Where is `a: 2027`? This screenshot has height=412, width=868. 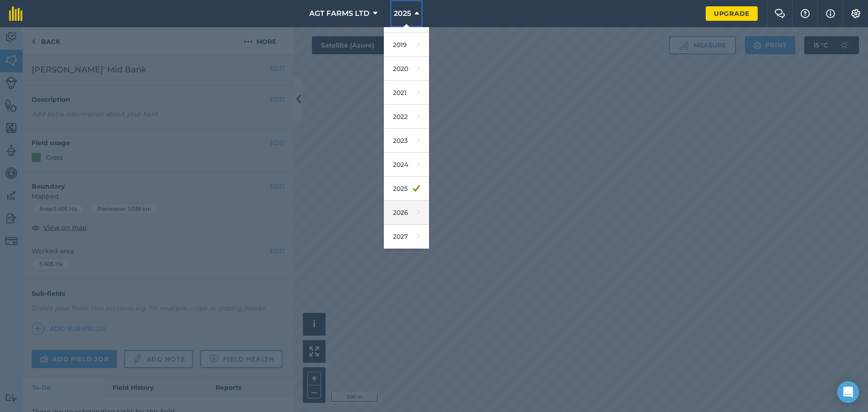 a: 2027 is located at coordinates (407, 236).